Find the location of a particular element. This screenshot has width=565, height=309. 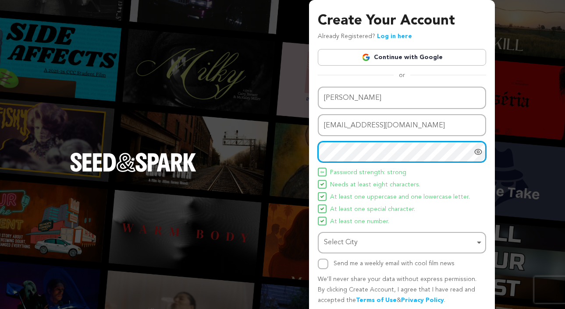

a: Seed&Spark Homepage is located at coordinates (133, 171).